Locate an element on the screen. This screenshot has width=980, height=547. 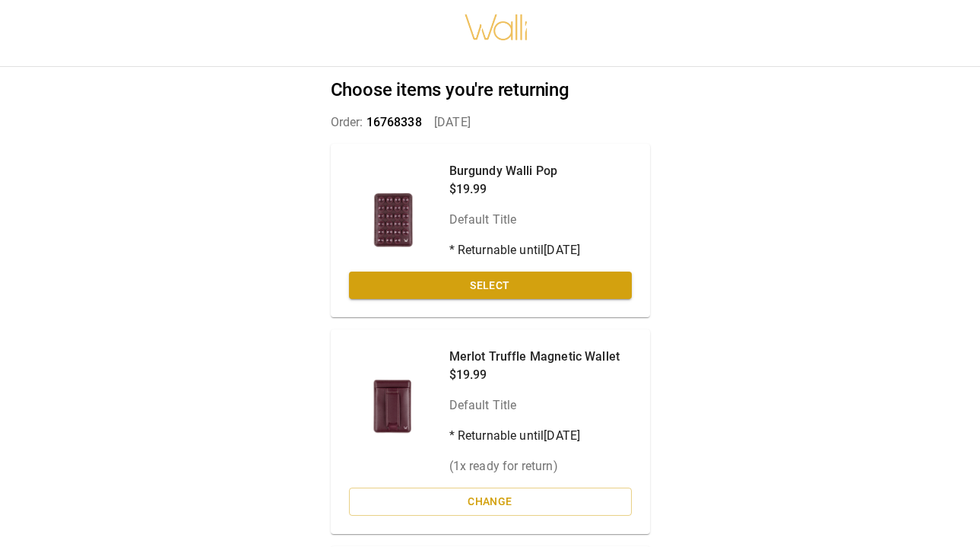
p: ( 1 x ready for return) is located at coordinates (535, 467).